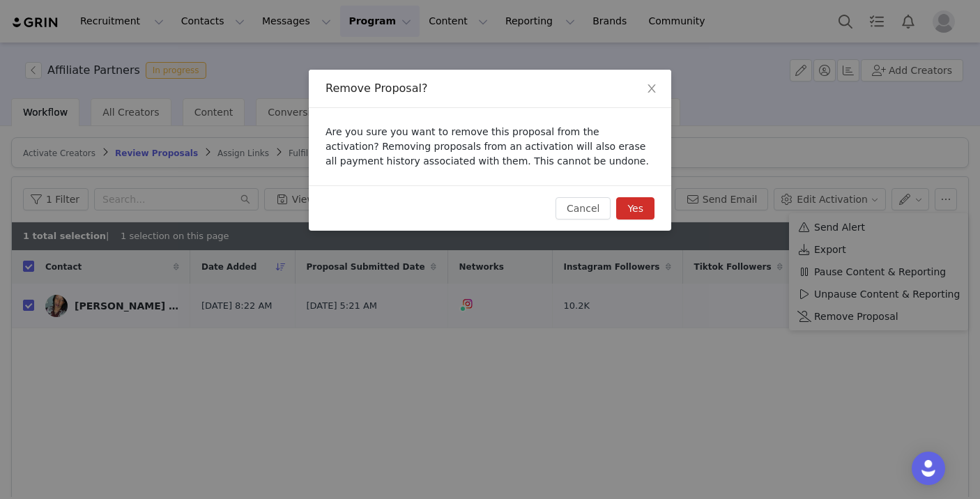  Describe the element at coordinates (652, 89) in the screenshot. I see `button: Close` at that location.